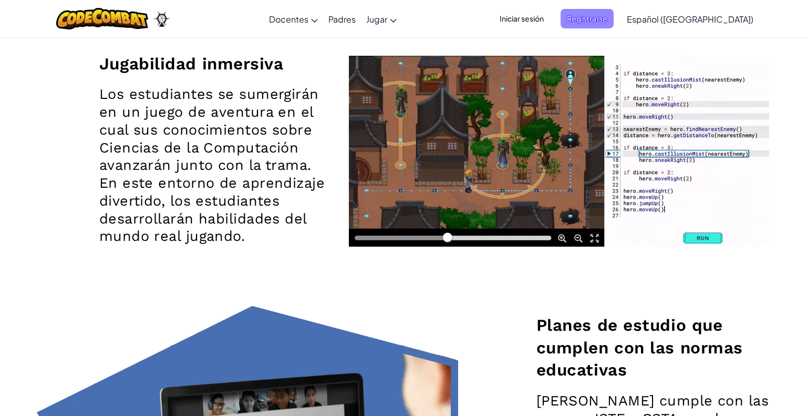  I want to click on h2: Planes de estudio que cumplen con las normas educativas, so click(653, 348).